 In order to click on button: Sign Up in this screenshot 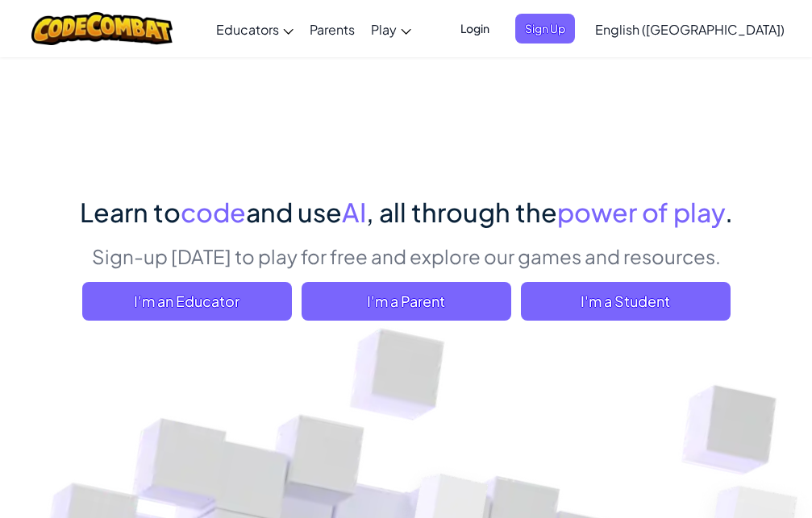, I will do `click(545, 28)`.